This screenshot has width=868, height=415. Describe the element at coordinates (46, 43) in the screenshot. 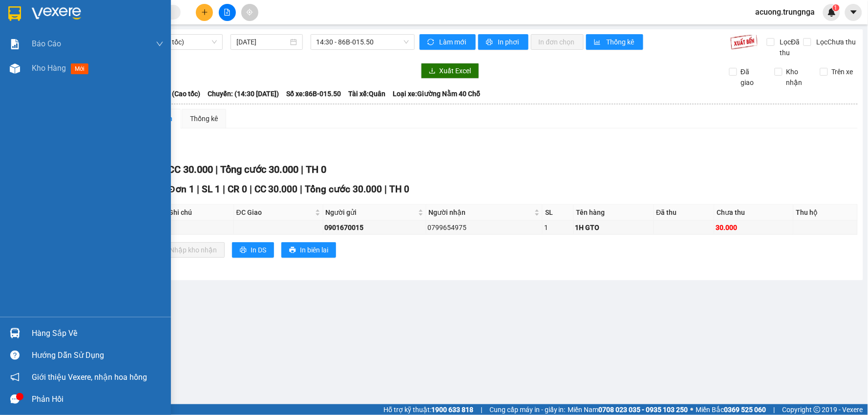

I see `span: Báo cáo` at that location.